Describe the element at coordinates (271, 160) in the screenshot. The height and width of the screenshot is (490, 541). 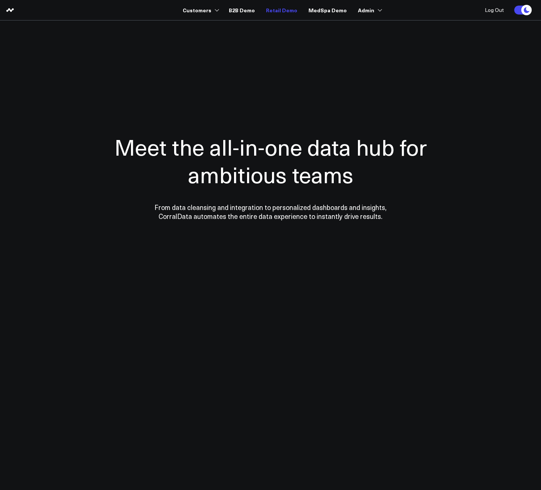
I see `h1: Meet the all-in-one data hub for ambitious teams` at that location.